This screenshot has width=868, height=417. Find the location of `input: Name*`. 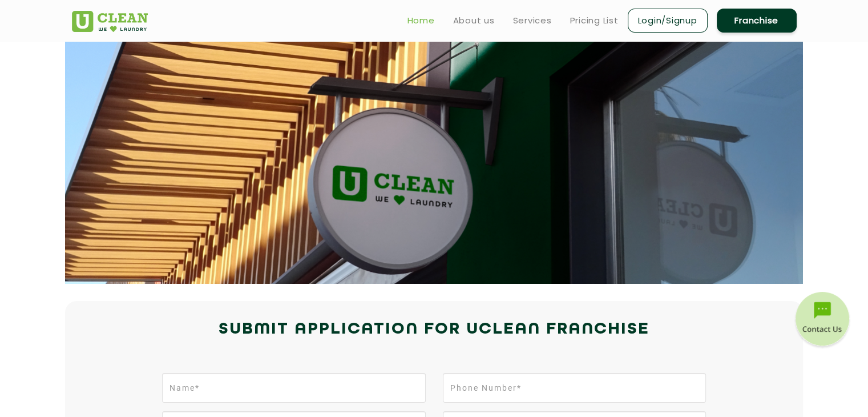

input: Name* is located at coordinates (293, 388).